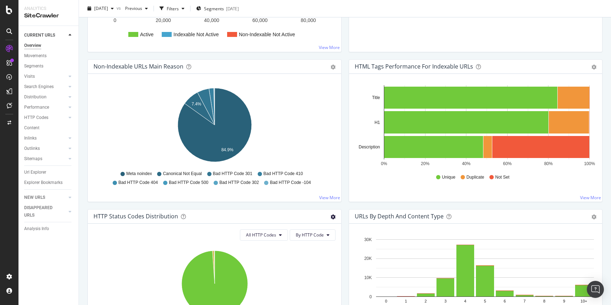 This screenshot has height=305, width=611. What do you see at coordinates (119, 7) in the screenshot?
I see `span: vs` at bounding box center [119, 7].